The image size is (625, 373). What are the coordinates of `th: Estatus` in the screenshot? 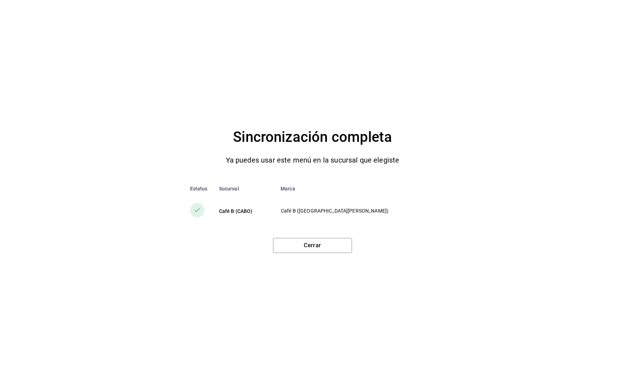 It's located at (196, 189).